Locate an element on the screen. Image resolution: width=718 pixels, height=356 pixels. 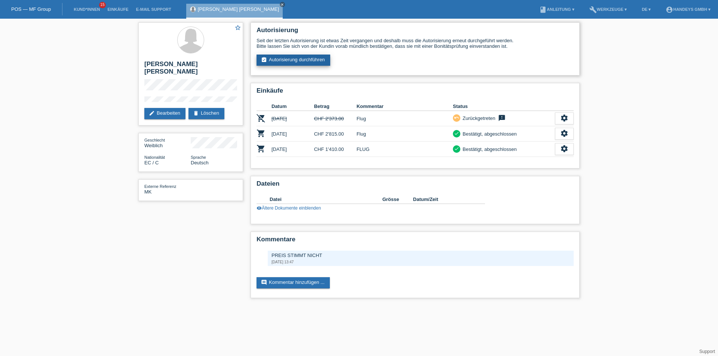
i: visibility is located at coordinates (259, 208).